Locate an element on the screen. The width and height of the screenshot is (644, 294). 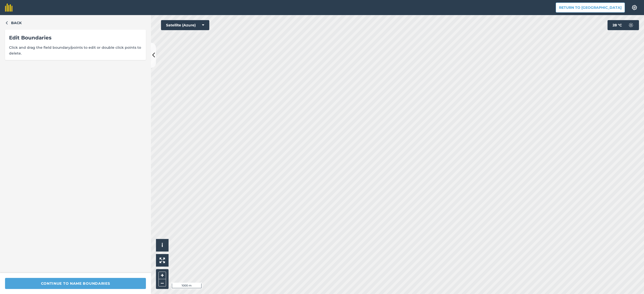
span: Back is located at coordinates (16, 23).